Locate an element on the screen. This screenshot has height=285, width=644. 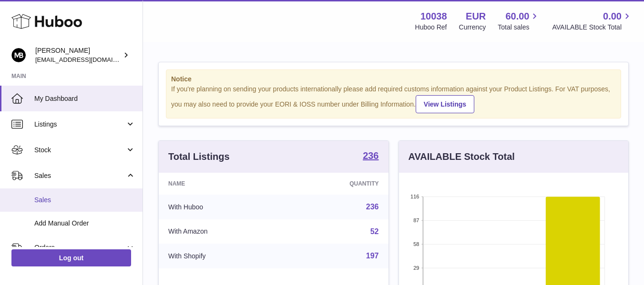
span: Total sales is located at coordinates (519, 27).